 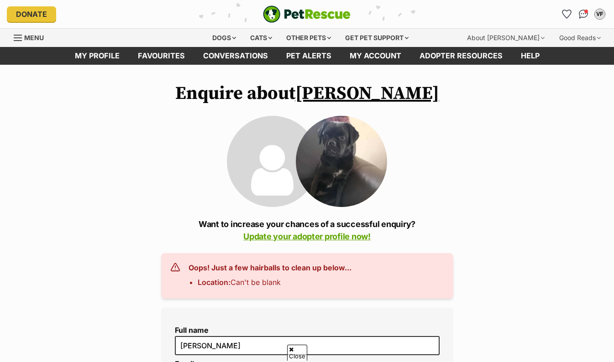 What do you see at coordinates (579, 38) in the screenshot?
I see `div: Good Reads` at bounding box center [579, 38].